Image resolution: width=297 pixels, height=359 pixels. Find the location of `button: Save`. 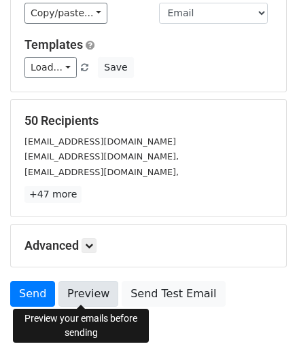

button: Save is located at coordinates (115, 67).